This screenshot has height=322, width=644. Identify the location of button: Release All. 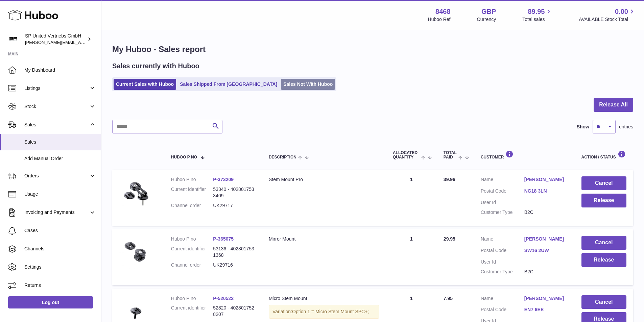
(613, 105).